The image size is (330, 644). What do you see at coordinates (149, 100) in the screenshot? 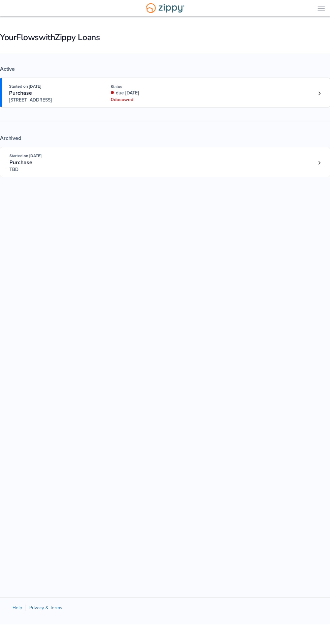
I see `div: 0 doc owed` at bounding box center [149, 100].